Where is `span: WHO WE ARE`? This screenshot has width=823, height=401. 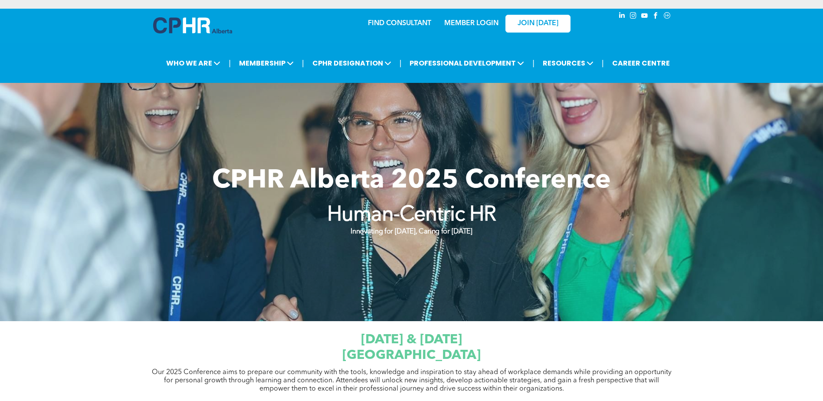 span: WHO WE ARE is located at coordinates (193, 63).